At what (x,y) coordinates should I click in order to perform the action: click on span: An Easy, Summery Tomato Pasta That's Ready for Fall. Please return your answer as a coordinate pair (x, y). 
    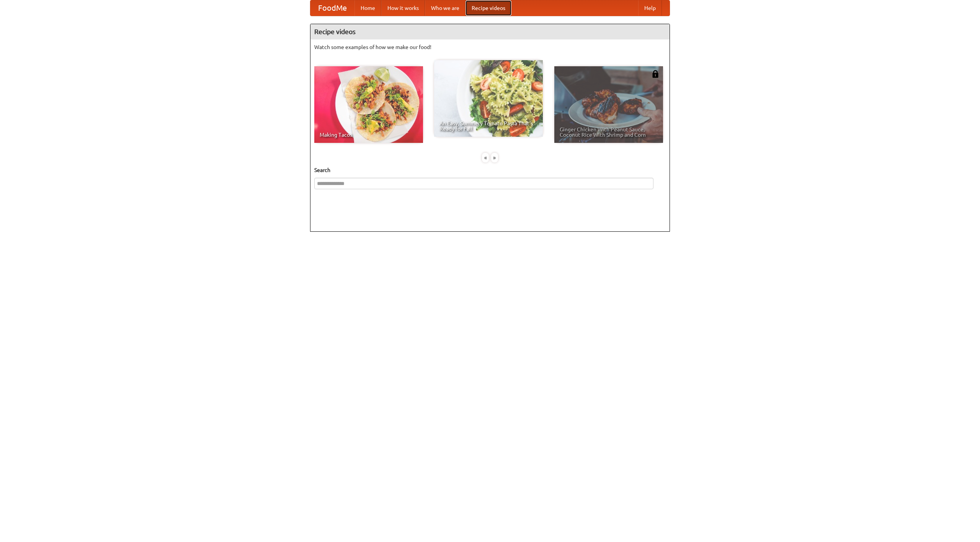
    Looking at the image, I should click on (488, 126).